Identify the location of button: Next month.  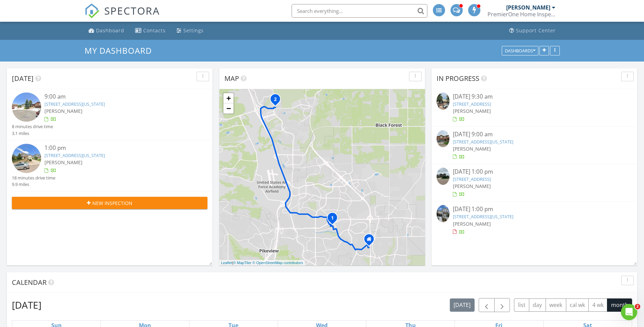
(502, 305).